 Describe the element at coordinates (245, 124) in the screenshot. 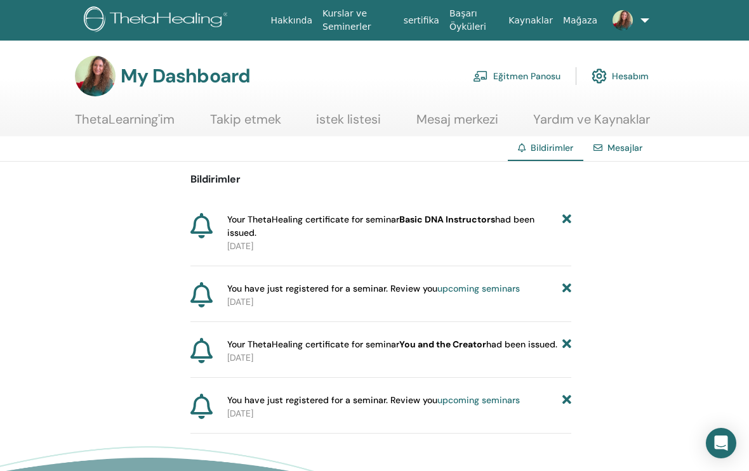

I see `a: Takip etmek` at that location.